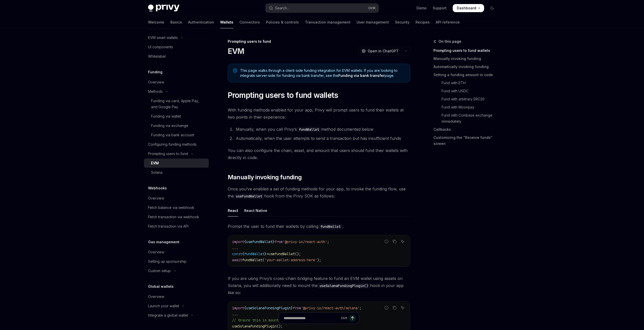 The height and width of the screenshot is (330, 644). Describe the element at coordinates (322, 8) in the screenshot. I see `button: Open search` at that location.